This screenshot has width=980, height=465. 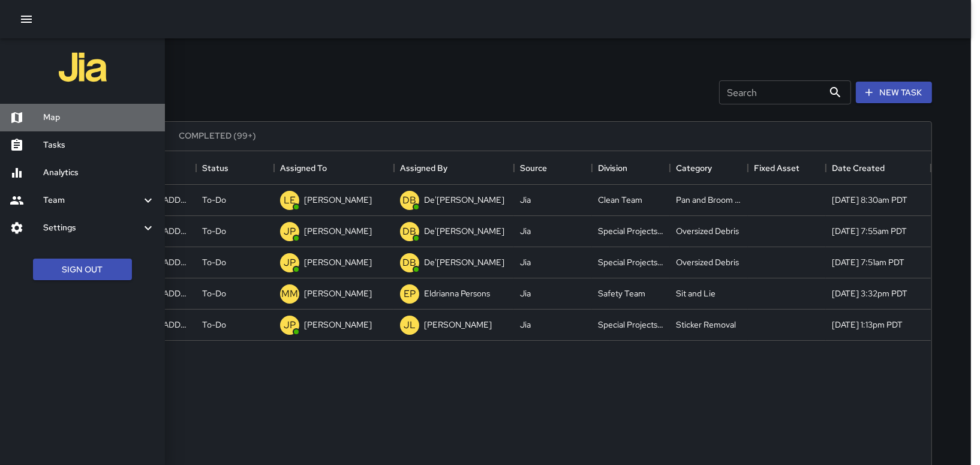 What do you see at coordinates (83, 67) in the screenshot?
I see `img: jia-logo` at bounding box center [83, 67].